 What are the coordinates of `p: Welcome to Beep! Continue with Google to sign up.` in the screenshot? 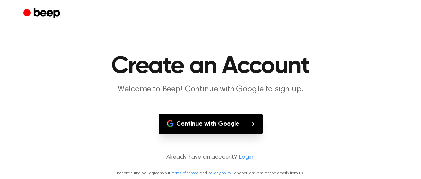 It's located at (211, 90).